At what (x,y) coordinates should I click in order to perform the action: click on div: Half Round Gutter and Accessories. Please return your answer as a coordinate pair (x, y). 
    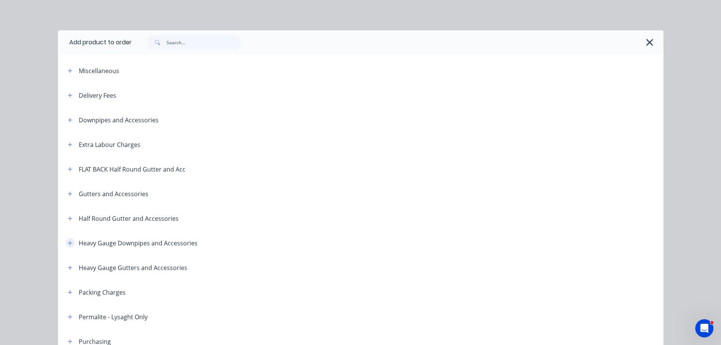
    Looking at the image, I should click on (129, 218).